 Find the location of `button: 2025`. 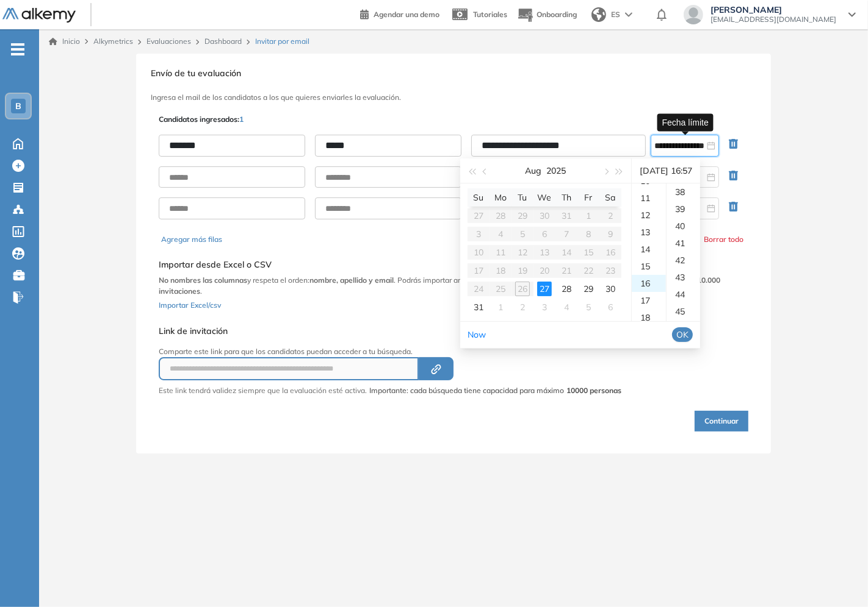

button: 2025 is located at coordinates (557, 171).